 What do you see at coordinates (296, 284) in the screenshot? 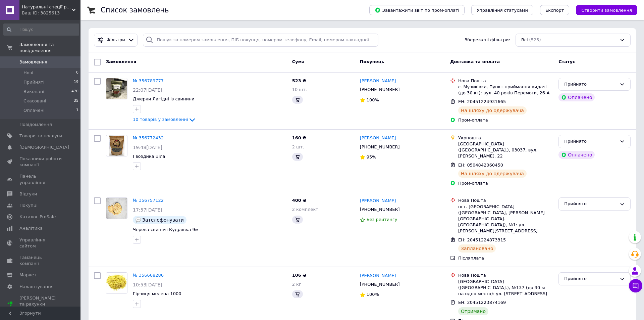
I see `span: 2 кг` at bounding box center [296, 284].